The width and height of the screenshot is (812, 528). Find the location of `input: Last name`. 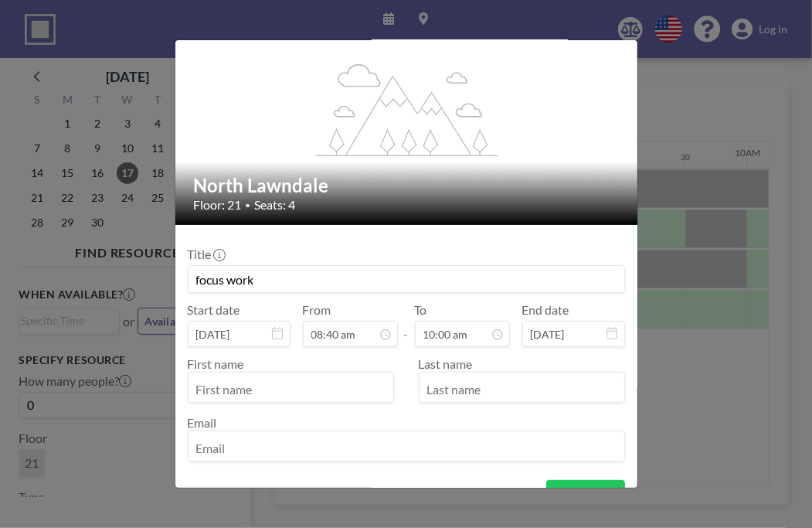

input: Last name is located at coordinates (522, 389).